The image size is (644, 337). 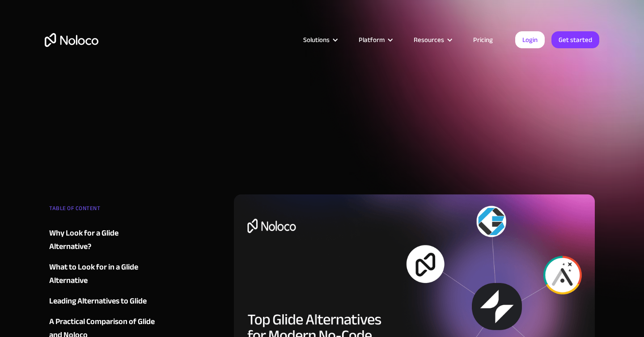 I want to click on a: Login, so click(x=530, y=40).